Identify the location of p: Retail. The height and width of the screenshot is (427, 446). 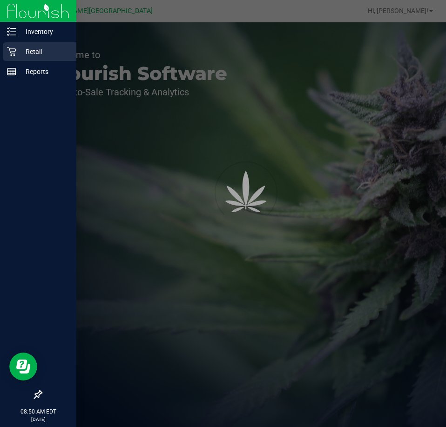
(44, 52).